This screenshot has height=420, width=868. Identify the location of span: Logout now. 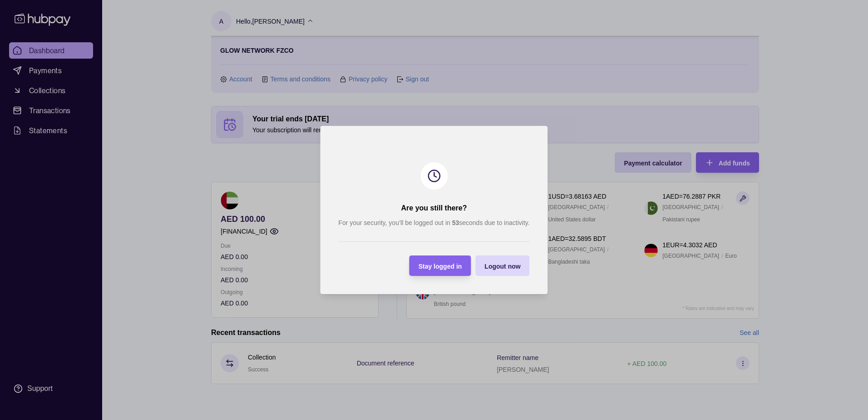
(502, 267).